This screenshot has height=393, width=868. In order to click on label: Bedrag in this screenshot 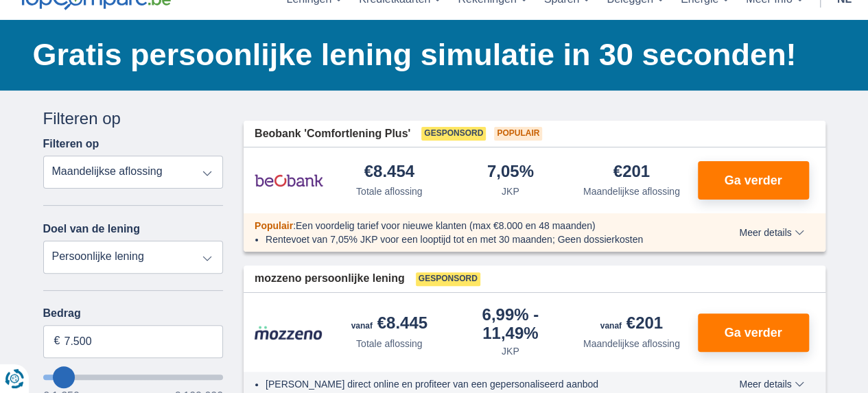, I will do `click(133, 313)`.